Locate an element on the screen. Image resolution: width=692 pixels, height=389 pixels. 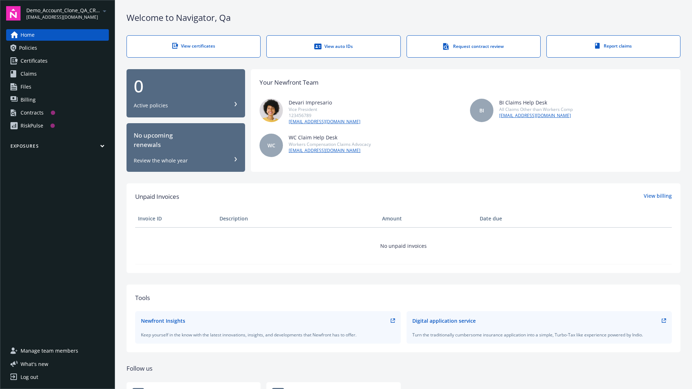
span: Unpaid Invoices is located at coordinates (157, 197).